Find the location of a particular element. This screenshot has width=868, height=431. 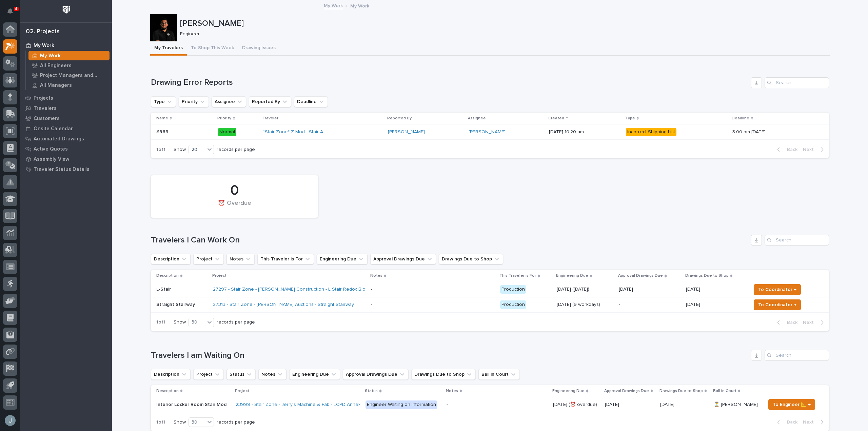

a: 23999 - Stair Zone - Jerry's Machine & Fab - LCPD Annex is located at coordinates (298, 404).